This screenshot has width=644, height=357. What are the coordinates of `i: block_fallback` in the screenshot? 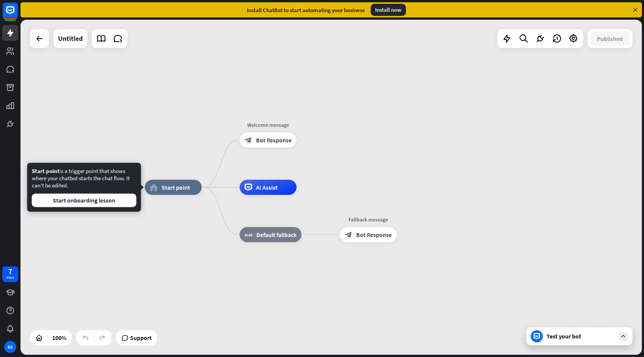 It's located at (248, 235).